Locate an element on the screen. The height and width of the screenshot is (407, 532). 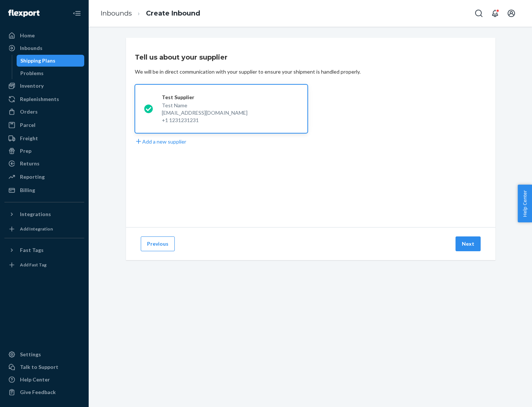
button: Previous is located at coordinates (158, 244).